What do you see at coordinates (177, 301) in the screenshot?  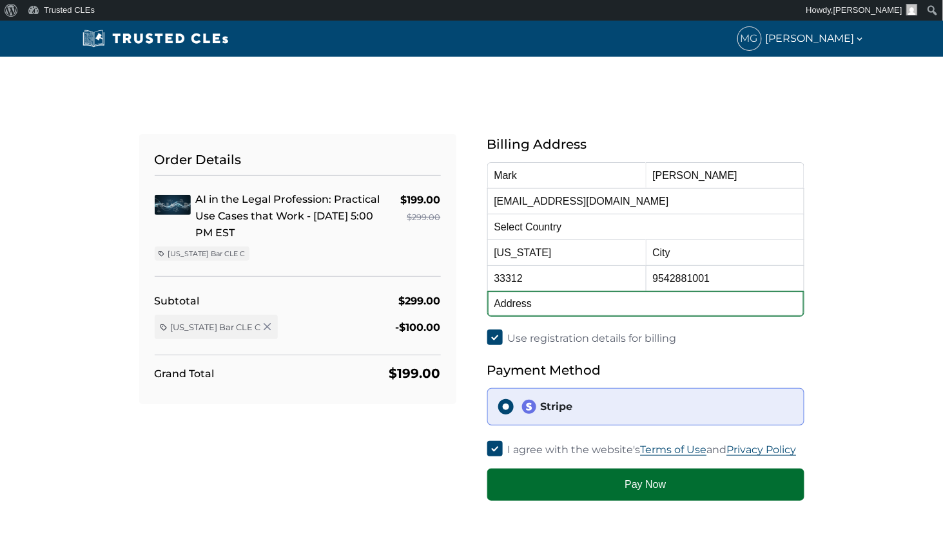 I see `div: Subtotal` at bounding box center [177, 301].